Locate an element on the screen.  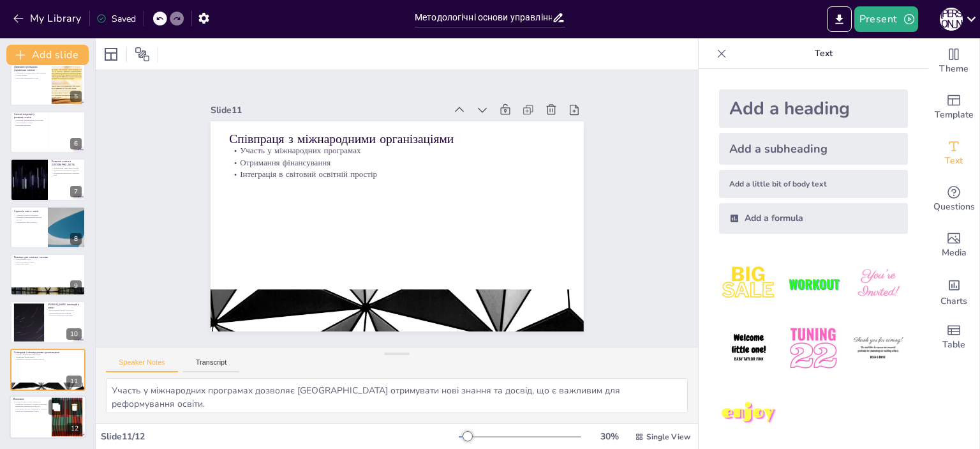
p: Співпраця з громадськими організаціями is located at coordinates (30, 73).